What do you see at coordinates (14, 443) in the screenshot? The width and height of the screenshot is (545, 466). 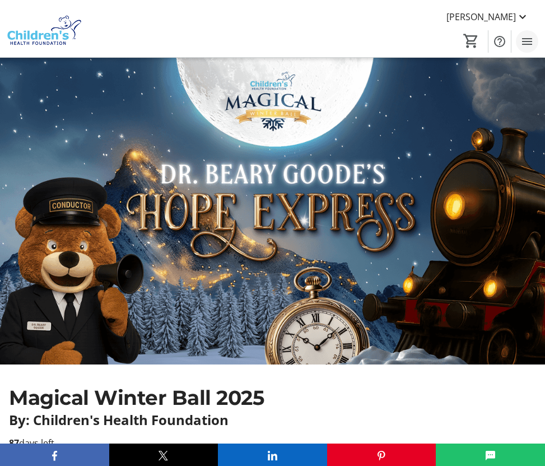 I see `span: 87` at bounding box center [14, 443].